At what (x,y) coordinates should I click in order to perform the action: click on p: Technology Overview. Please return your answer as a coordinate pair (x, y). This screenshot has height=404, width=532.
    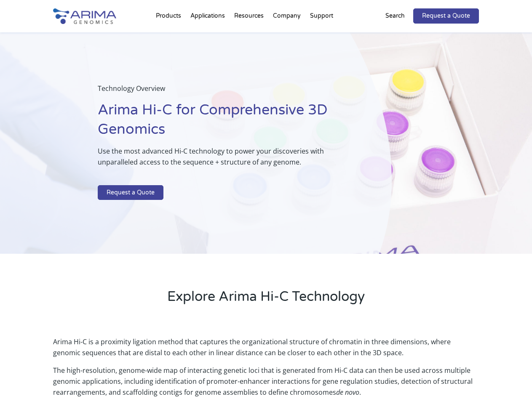
    Looking at the image, I should click on (223, 92).